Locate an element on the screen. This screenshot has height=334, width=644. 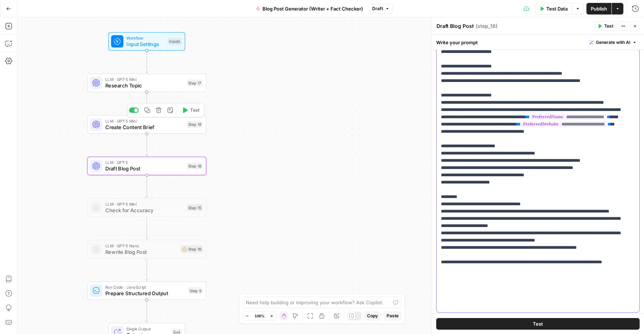
span: Copy is located at coordinates (373, 316).